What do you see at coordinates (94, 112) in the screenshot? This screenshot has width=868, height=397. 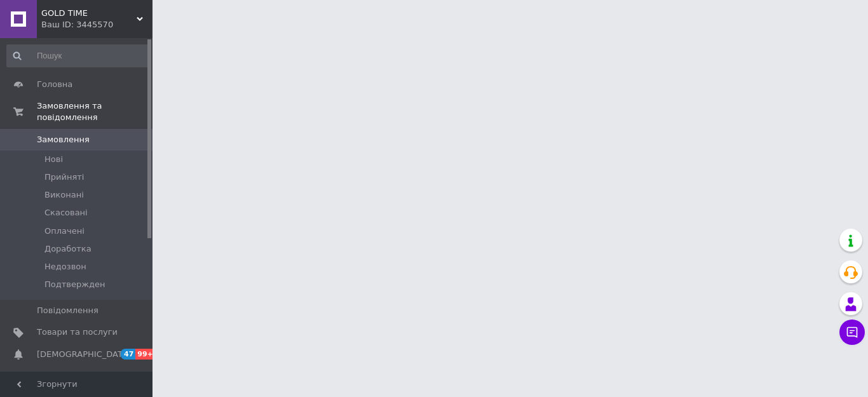 I see `span: Замовлення та повідомлення` at bounding box center [94, 112].